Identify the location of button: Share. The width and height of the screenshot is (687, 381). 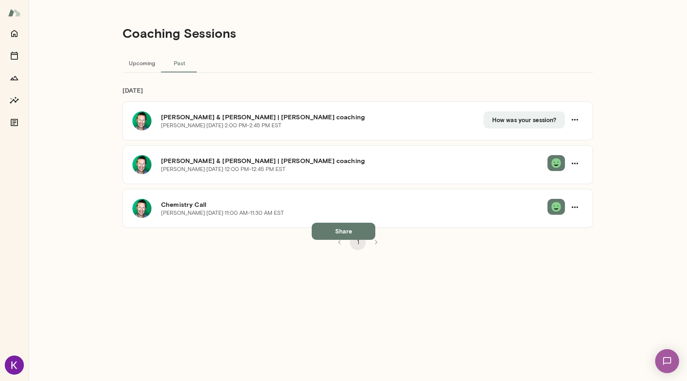
(344, 231).